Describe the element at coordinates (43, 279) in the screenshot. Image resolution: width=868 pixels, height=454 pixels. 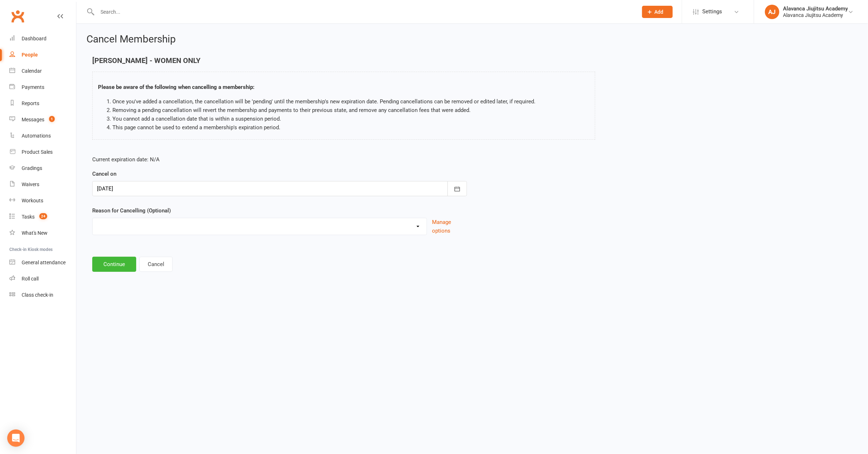
I see `a: Roll call` at that location.